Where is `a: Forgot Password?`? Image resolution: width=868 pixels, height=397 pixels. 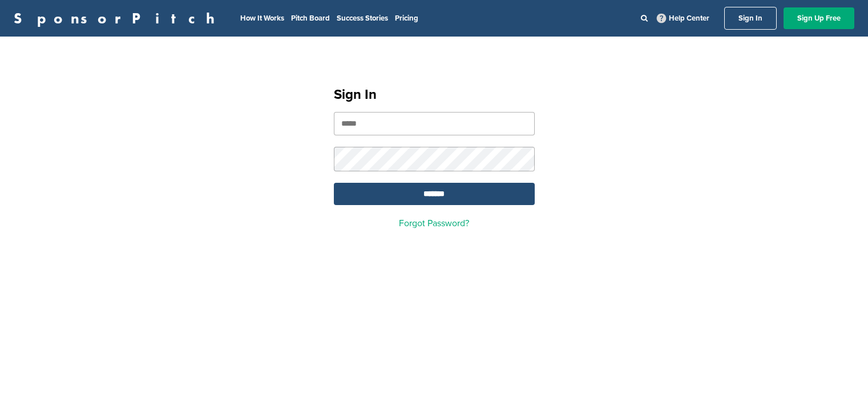
a: Forgot Password? is located at coordinates (434, 223).